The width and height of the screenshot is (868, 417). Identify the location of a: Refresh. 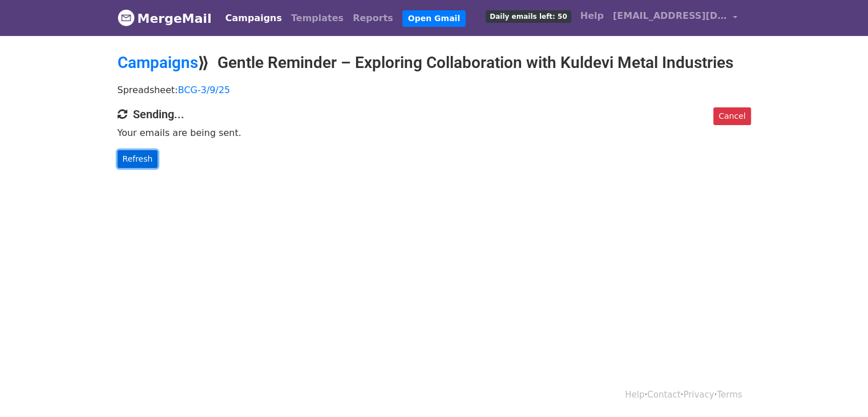
(137, 159).